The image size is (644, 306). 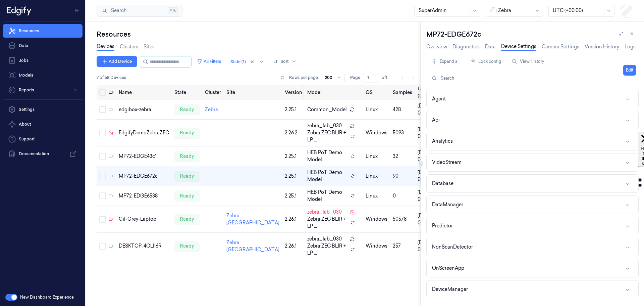 What do you see at coordinates (293, 133) in the screenshot?
I see `div: 2.26.2` at bounding box center [293, 133].